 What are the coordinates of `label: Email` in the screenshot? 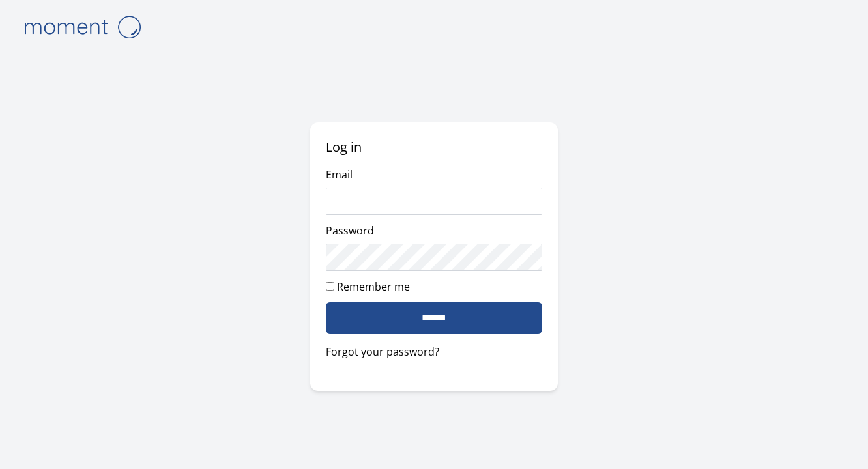 It's located at (339, 175).